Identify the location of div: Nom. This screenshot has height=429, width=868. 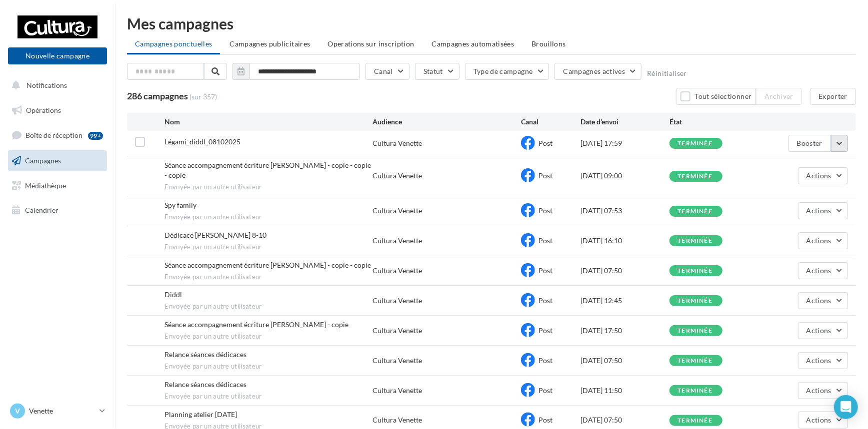
(268, 122).